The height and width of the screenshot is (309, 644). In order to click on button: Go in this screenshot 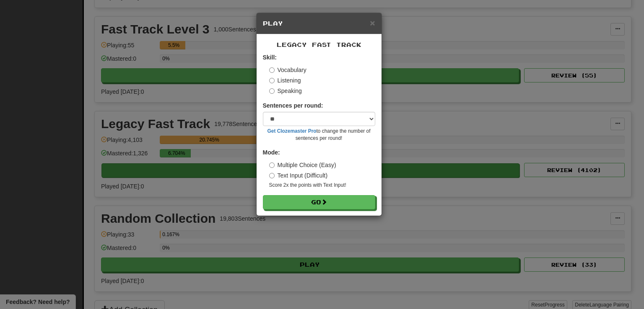, I will do `click(319, 202)`.